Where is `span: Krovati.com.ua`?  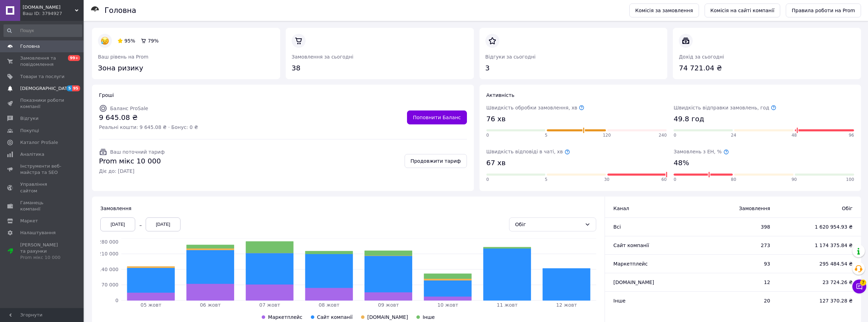
span: Krovati.com.ua is located at coordinates (49, 7).